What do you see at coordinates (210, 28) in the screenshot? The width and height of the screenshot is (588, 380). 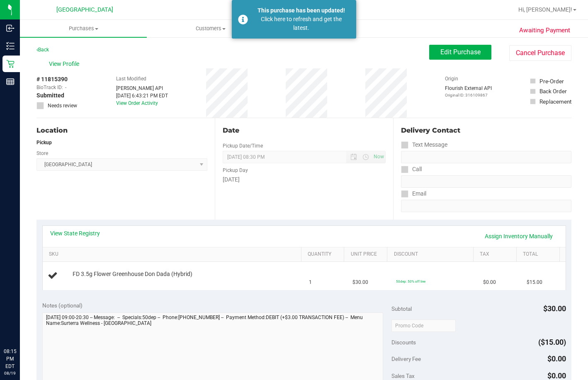 I see `span: Customers` at bounding box center [210, 28].